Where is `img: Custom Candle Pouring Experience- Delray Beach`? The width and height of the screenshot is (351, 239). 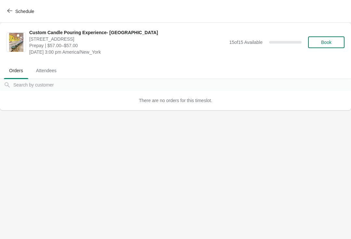
img: Custom Candle Pouring Experience- Delray Beach is located at coordinates (16, 42).